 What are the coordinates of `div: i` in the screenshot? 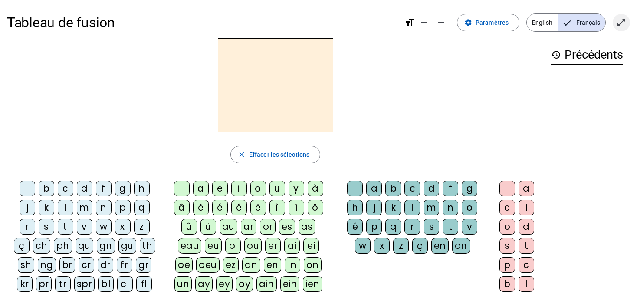 It's located at (526, 207).